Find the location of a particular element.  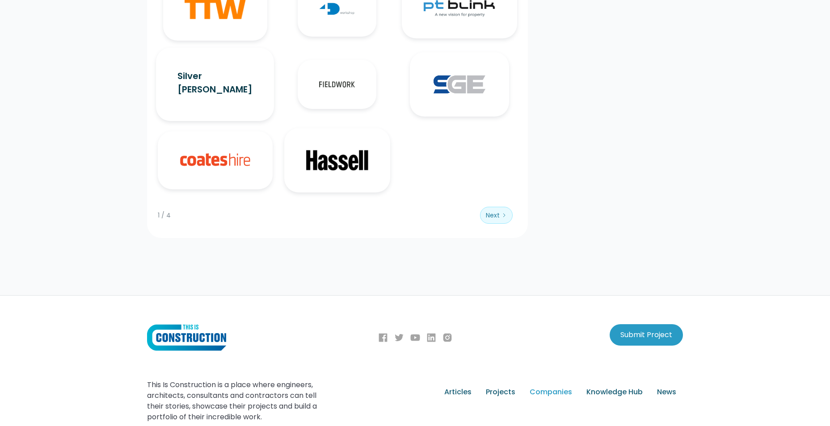

div: This Is Construction is a place where engineers, architects, consultants and contractors can tell... is located at coordinates (233, 401).